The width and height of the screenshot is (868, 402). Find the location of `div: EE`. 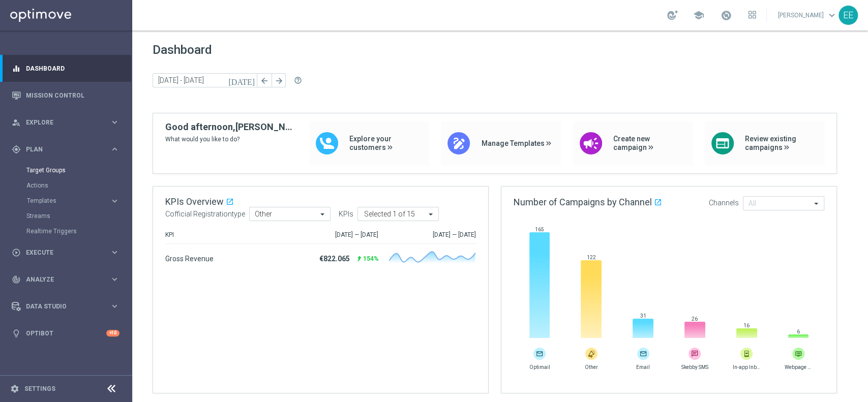

div: EE is located at coordinates (848, 15).